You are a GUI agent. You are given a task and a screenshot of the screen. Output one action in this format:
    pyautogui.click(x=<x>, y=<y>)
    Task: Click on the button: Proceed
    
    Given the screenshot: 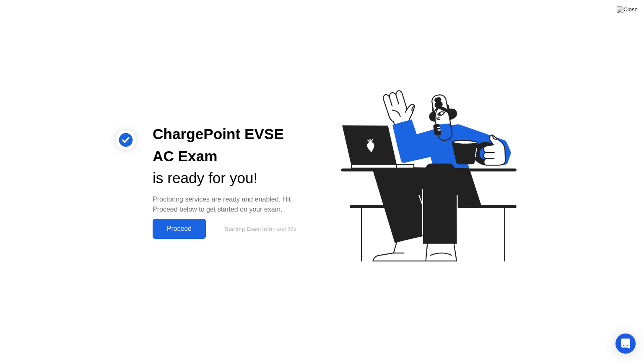 What is the action you would take?
    pyautogui.click(x=179, y=229)
    